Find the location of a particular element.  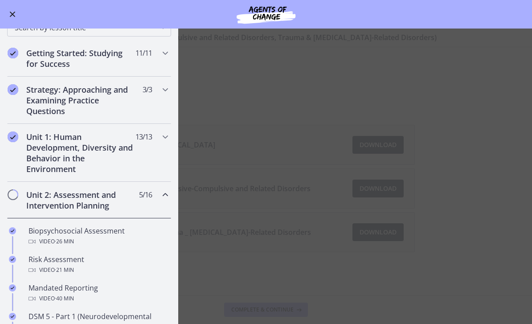

button: Enable menu is located at coordinates (12, 14).